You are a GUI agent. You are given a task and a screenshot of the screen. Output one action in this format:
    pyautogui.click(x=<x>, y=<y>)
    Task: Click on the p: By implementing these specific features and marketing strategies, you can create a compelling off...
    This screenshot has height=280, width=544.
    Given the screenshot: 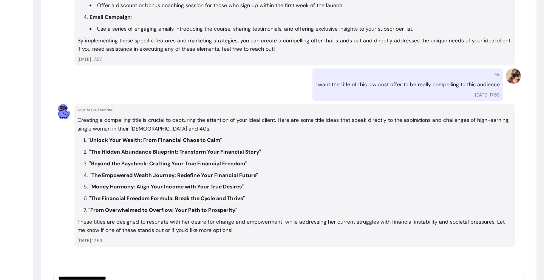 What is the action you would take?
    pyautogui.click(x=295, y=45)
    